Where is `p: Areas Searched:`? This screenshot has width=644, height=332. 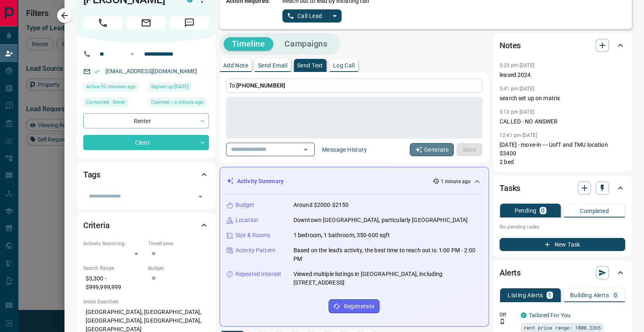 p: Areas Searched: is located at coordinates (146, 301).